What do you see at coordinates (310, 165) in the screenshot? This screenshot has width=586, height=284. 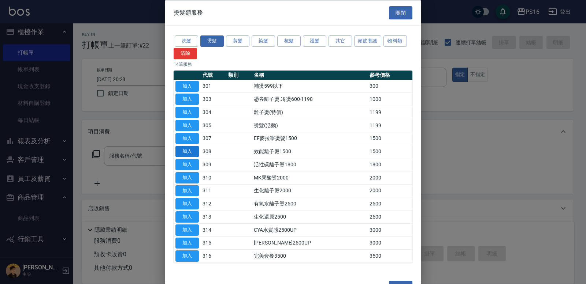 I see `td: 活性碳離子燙1800` at bounding box center [310, 165].